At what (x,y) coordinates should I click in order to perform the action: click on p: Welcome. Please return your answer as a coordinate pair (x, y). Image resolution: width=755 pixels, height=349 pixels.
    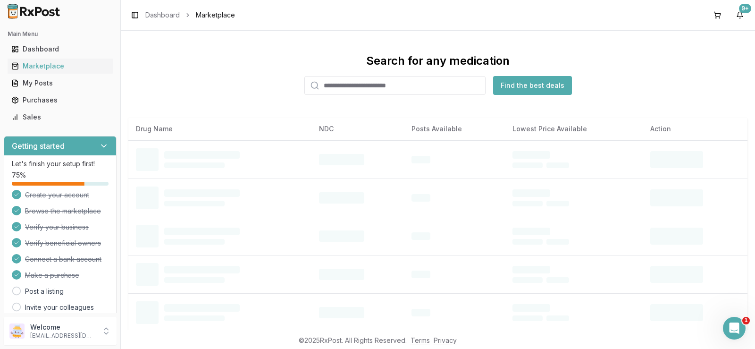
    Looking at the image, I should click on (63, 327).